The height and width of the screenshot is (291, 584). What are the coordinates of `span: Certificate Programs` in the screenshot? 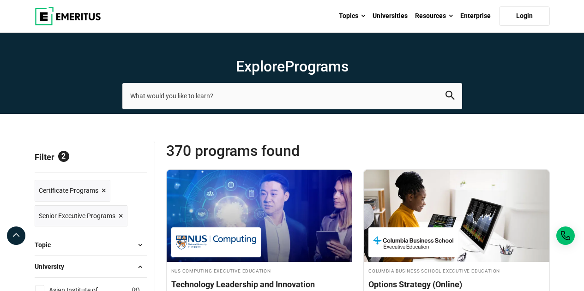 It's located at (68, 191).